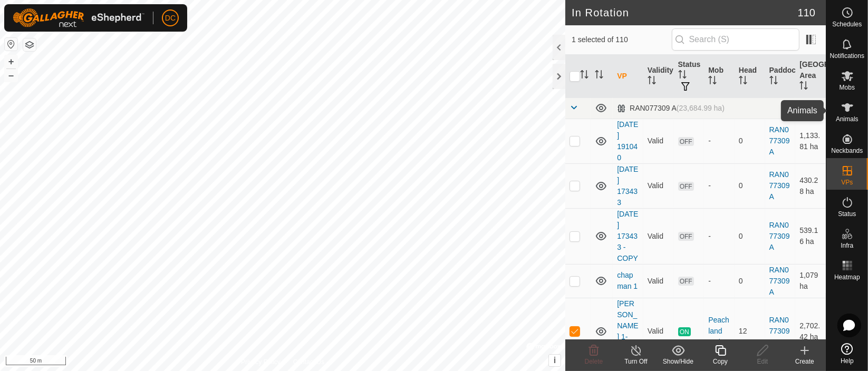 The width and height of the screenshot is (868, 371). I want to click on a: Contact Us, so click(309, 362).